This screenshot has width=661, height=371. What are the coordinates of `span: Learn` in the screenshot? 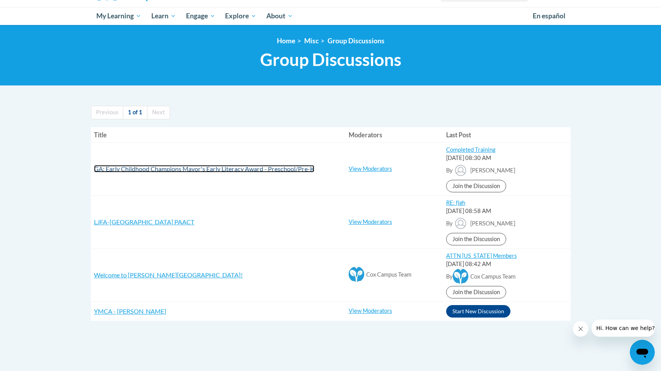 It's located at (163, 16).